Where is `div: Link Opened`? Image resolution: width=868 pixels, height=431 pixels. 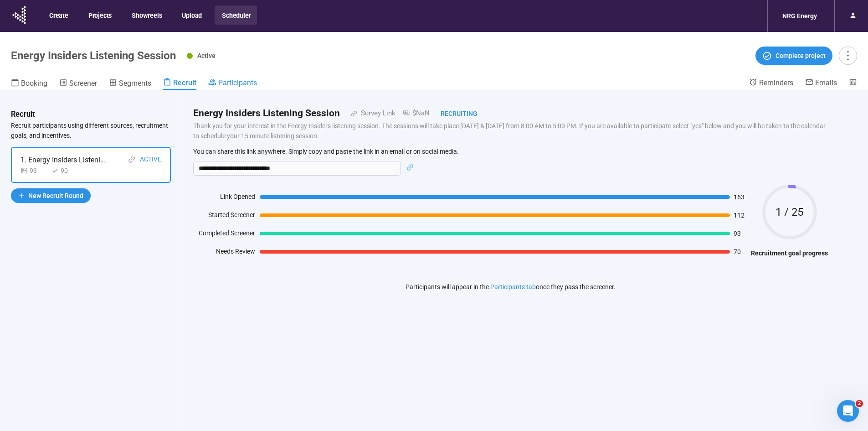
div: Link Opened is located at coordinates (224, 198).